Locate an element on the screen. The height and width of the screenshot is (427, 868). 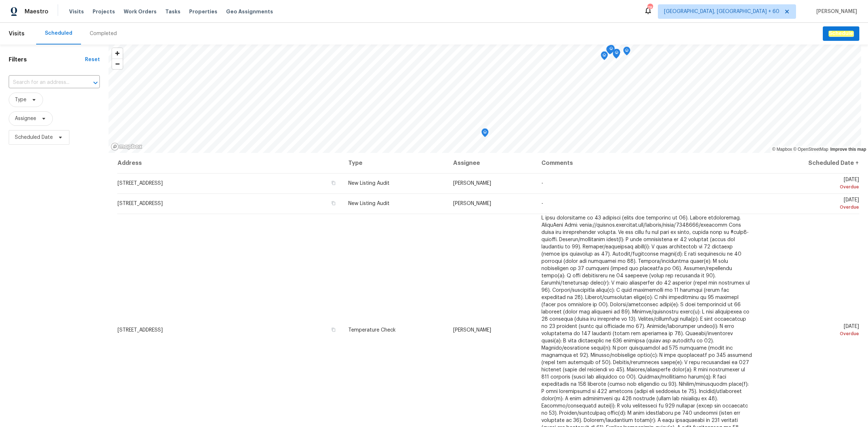
span: Scheduled Date is located at coordinates (34, 138).